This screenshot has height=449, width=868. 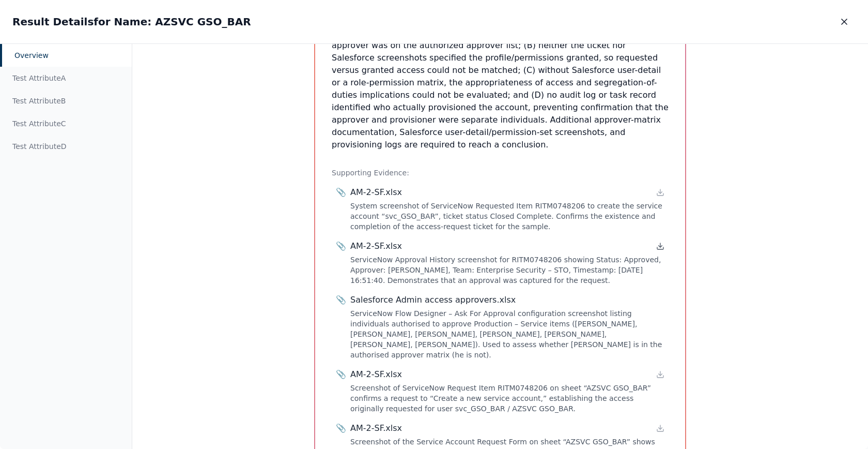 What do you see at coordinates (500, 77) in the screenshot?
I see `p: MISSING EVIDENCE The review of sample “AZSVC GSO_BAR” could not be completed because evidence gap...` at bounding box center [500, 77].